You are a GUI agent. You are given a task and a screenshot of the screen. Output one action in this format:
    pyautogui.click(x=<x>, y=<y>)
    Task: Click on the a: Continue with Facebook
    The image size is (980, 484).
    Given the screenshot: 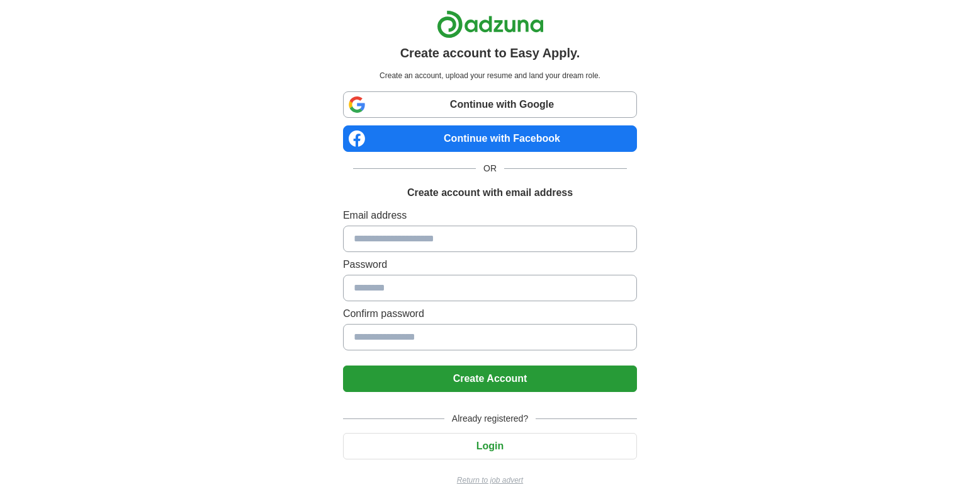 What is the action you would take?
    pyautogui.click(x=490, y=139)
    